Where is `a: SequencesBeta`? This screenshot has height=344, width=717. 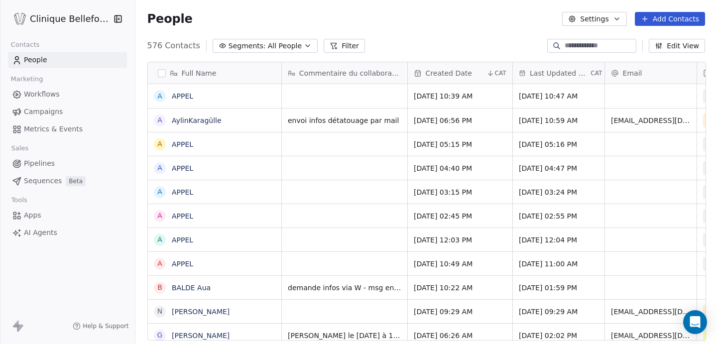
a: SequencesBeta is located at coordinates (67, 181).